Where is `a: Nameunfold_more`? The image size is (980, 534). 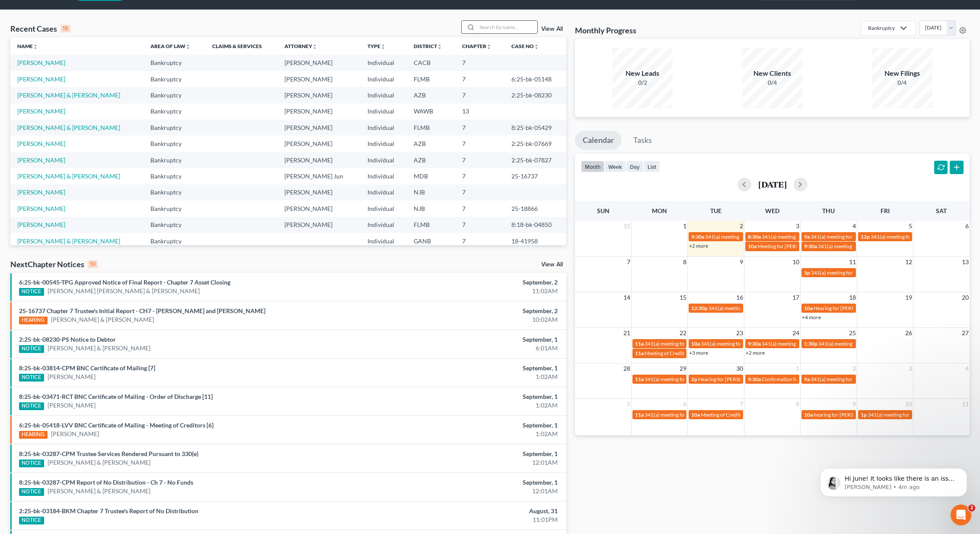
a: Nameunfold_more is located at coordinates (28, 46).